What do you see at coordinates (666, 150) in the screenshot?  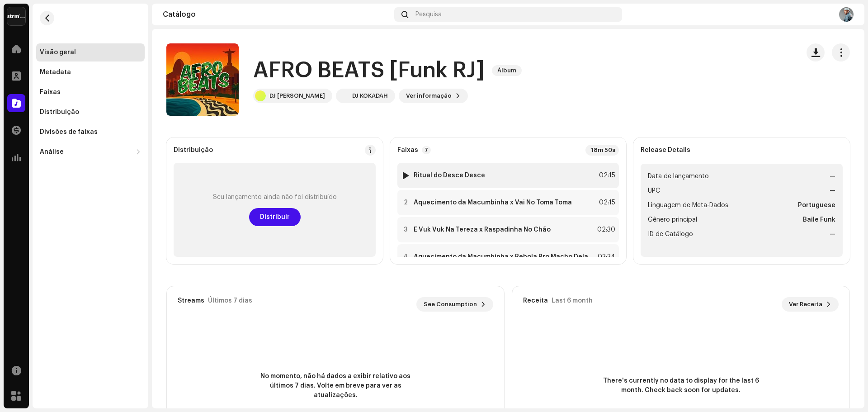 I see `strong: Release Details` at bounding box center [666, 150].